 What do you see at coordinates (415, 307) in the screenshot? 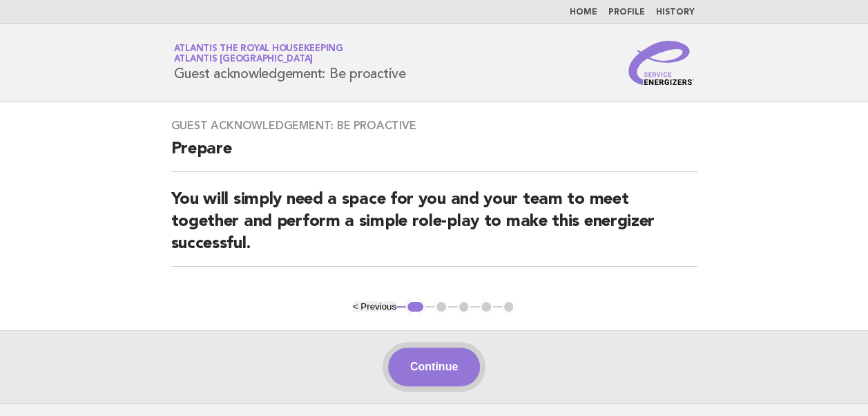
I see `button: 1` at bounding box center [415, 307].